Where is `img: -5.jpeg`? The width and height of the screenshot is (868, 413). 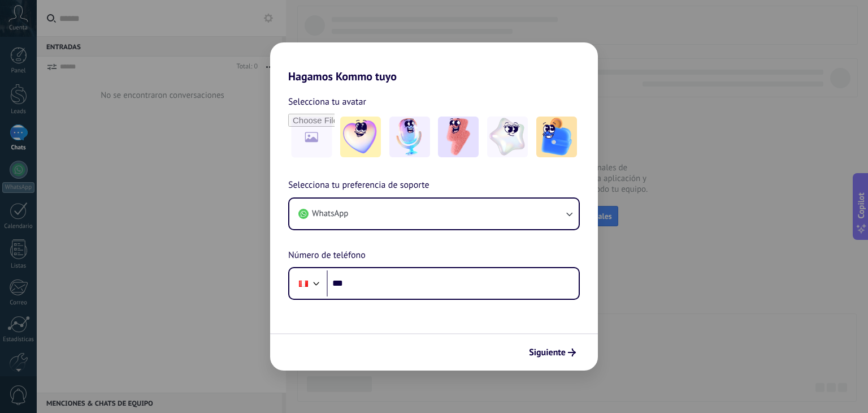
img: -5.jpeg is located at coordinates (557, 137).